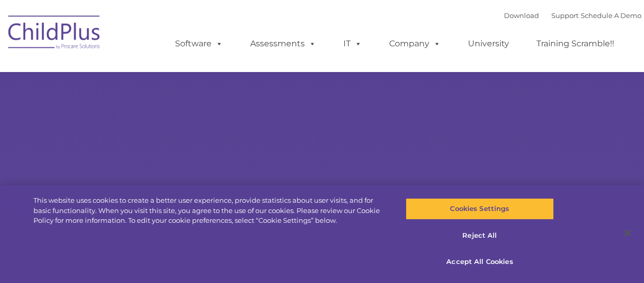 Image resolution: width=644 pixels, height=283 pixels. I want to click on a: Schedule A Demo, so click(611, 16).